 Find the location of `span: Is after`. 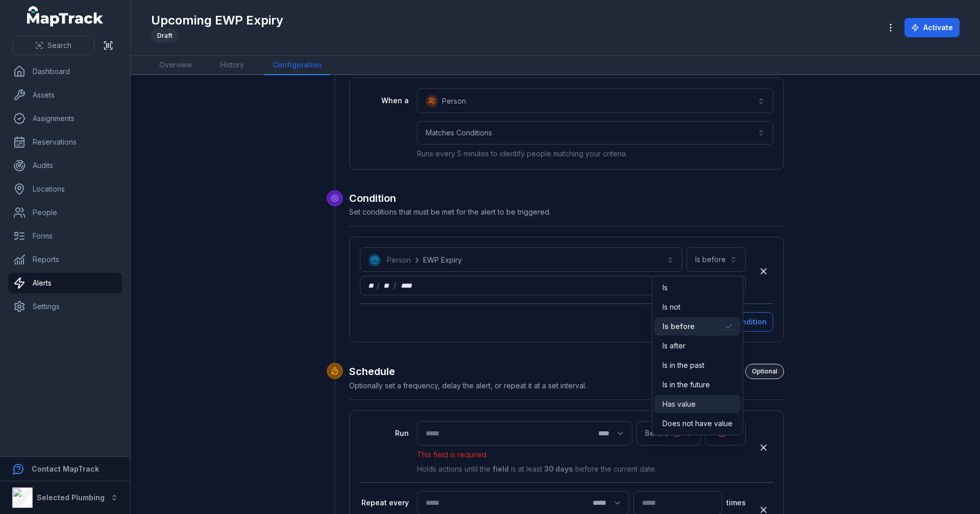

span: Is after is located at coordinates (674, 346).